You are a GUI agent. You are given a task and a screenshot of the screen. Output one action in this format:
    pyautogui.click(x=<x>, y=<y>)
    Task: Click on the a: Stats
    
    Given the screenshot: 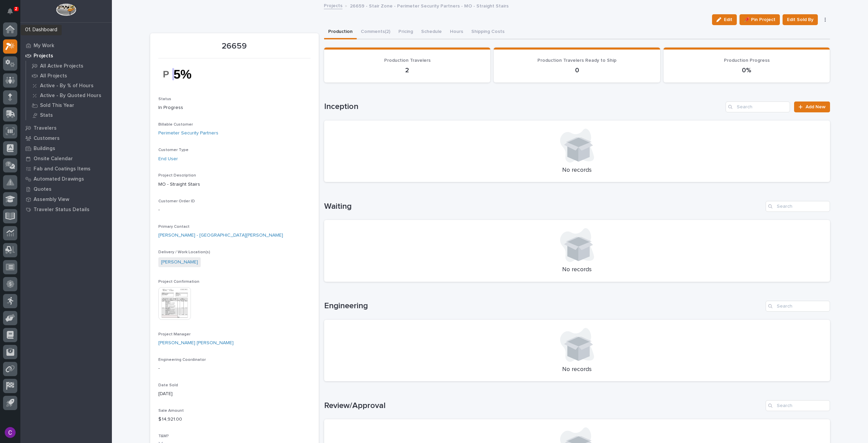 What is the action you would take?
    pyautogui.click(x=69, y=115)
    